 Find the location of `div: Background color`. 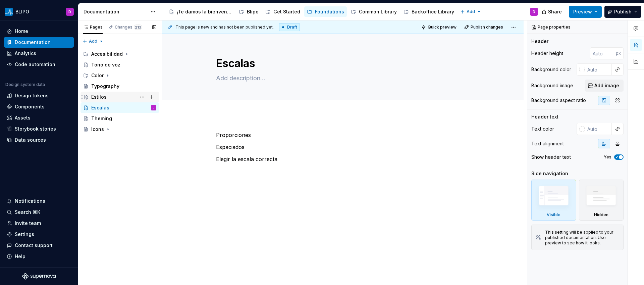

div: Background color is located at coordinates (552, 69).